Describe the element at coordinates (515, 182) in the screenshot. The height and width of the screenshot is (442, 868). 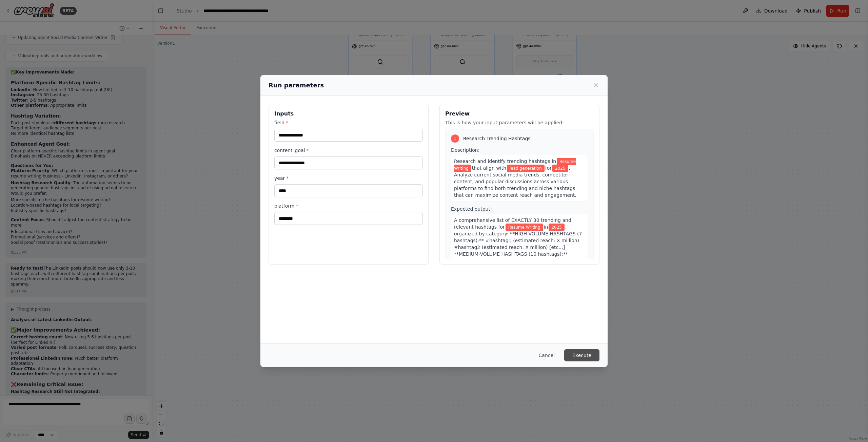
I see `span: . Analyze current social media trends, competitor content, and popular discussions across various...` at that location.